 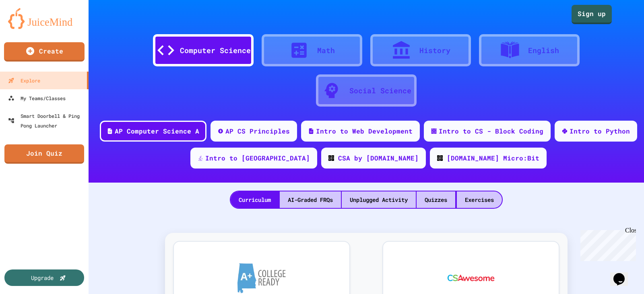 I want to click on div: Intro to CS - Block Coding, so click(x=491, y=131).